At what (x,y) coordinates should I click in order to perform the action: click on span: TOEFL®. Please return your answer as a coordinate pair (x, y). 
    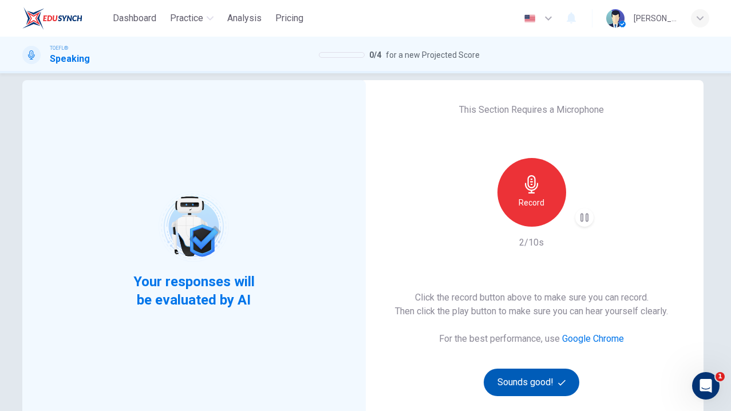
    Looking at the image, I should click on (59, 48).